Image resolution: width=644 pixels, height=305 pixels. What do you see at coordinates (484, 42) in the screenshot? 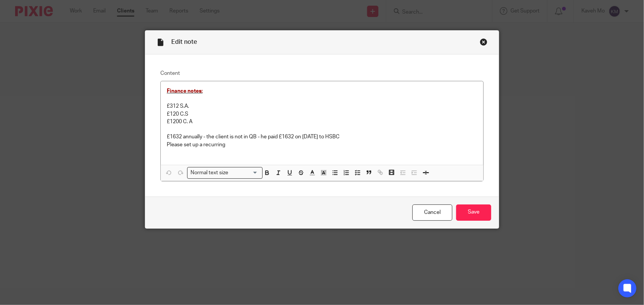
I see `div: Close this dialog window` at bounding box center [484, 42].